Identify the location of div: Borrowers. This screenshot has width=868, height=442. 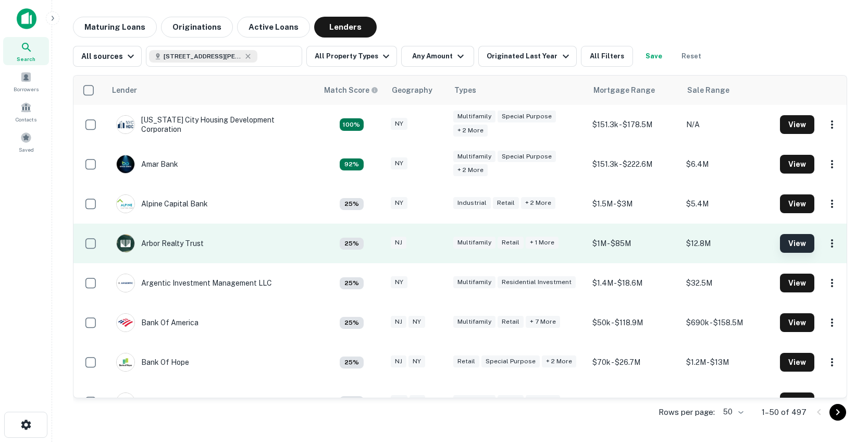
(26, 81).